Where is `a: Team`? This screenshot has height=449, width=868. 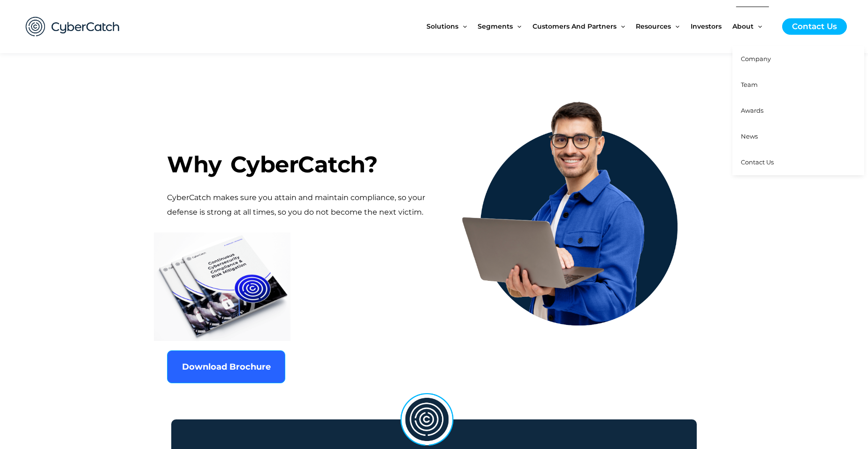
a: Team is located at coordinates (798, 84).